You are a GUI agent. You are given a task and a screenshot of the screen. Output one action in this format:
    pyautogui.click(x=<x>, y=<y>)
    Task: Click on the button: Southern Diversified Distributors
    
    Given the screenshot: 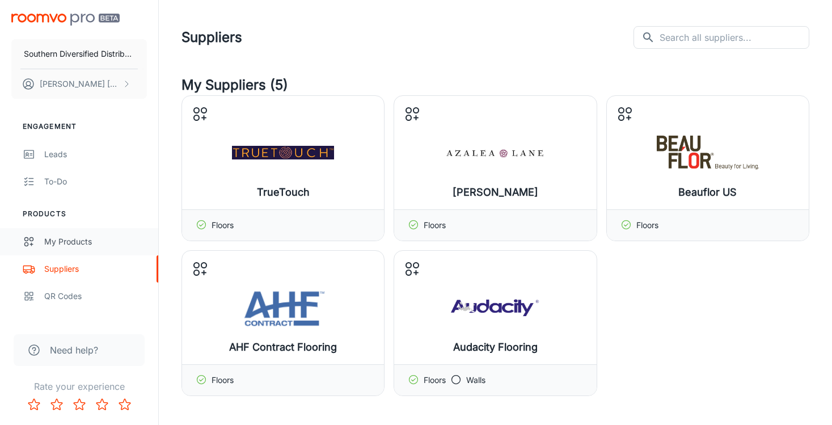 What is the action you would take?
    pyautogui.click(x=79, y=54)
    